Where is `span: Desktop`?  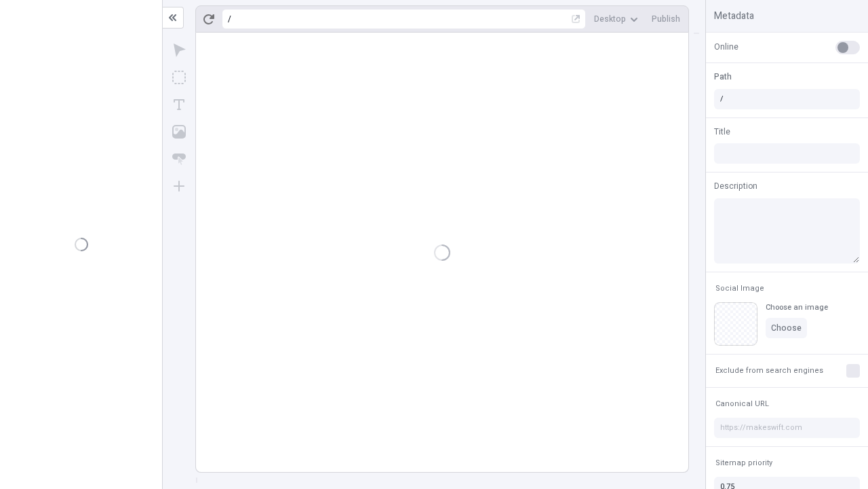 span: Desktop is located at coordinates (610, 19).